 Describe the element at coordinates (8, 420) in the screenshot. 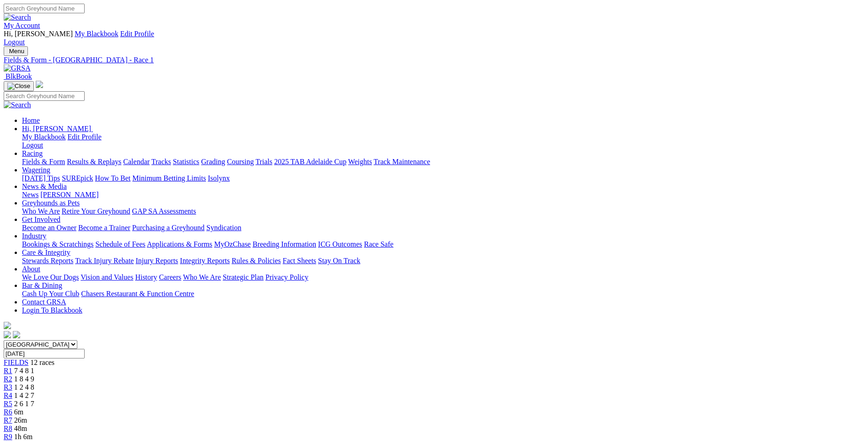

I see `a: R7` at that location.